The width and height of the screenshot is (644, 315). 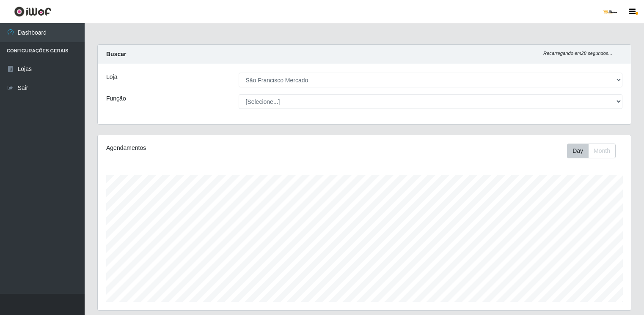 What do you see at coordinates (602, 151) in the screenshot?
I see `button: Month` at bounding box center [602, 151].